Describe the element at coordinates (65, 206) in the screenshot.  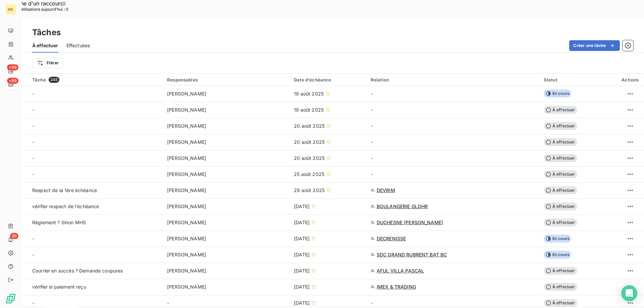
I see `span: vérifier respect de l'échéance` at that location.